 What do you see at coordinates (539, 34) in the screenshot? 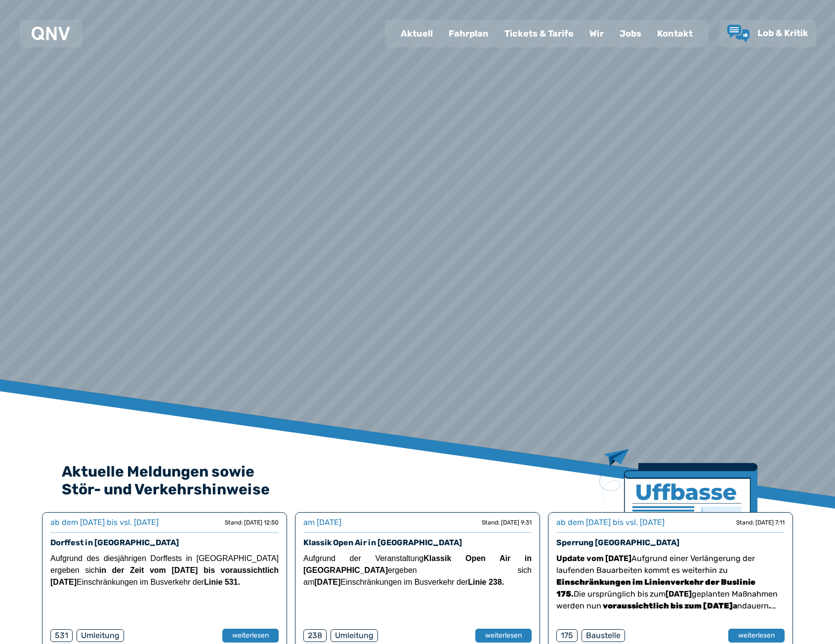
I see `a: Tickets & Tarife` at bounding box center [539, 34].